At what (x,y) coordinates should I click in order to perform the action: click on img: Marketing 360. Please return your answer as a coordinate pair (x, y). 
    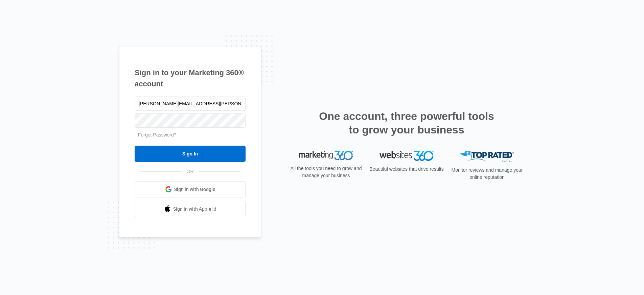
    Looking at the image, I should click on (326, 156).